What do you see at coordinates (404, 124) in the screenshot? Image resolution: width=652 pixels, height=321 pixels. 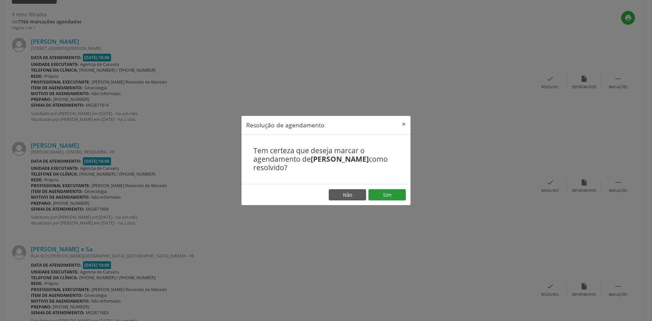 I see `button: Close` at bounding box center [404, 124].